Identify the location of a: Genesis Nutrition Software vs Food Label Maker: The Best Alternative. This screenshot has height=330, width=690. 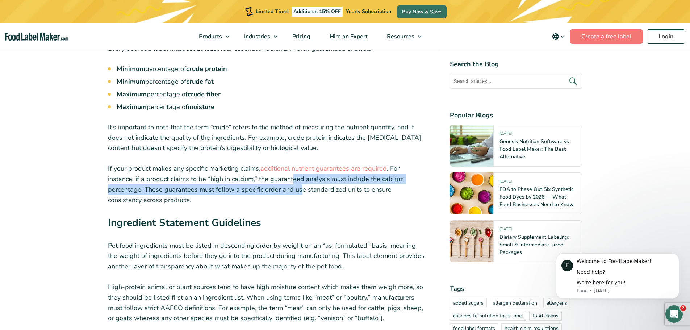
(535, 149).